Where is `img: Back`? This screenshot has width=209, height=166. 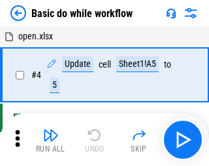 img: Back is located at coordinates (18, 13).